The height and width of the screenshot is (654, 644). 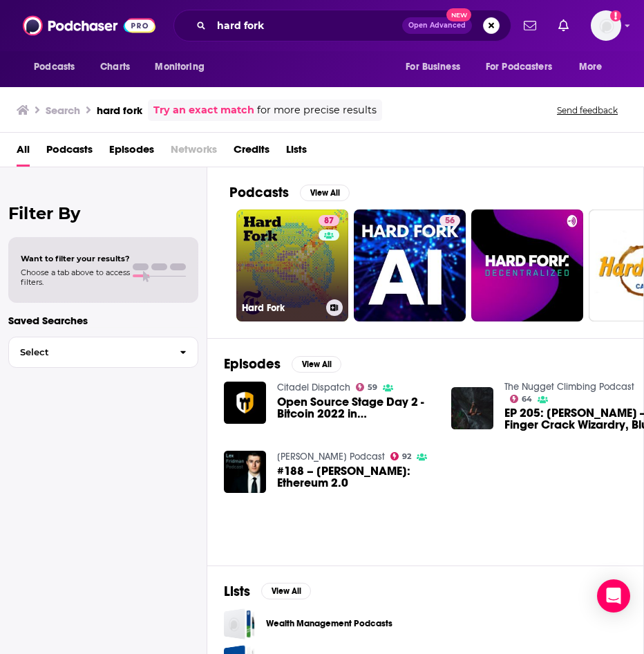 What do you see at coordinates (471, 408) in the screenshot?
I see `img: EP 205: Adrian Vanoni — Finger Crack Wizardry, Blue Collar Sending, and Lucid Dreams About Beta` at bounding box center [471, 408].